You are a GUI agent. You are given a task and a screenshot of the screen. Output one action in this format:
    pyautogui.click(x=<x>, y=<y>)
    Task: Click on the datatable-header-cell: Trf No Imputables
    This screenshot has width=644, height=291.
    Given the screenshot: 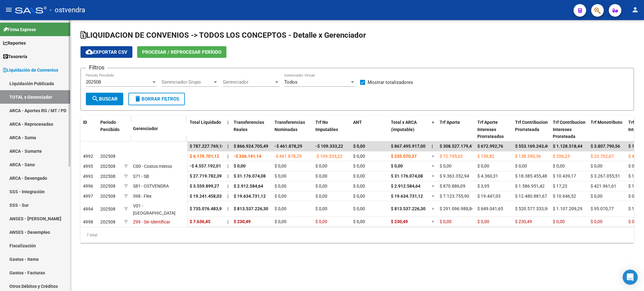 What is the action you would take?
    pyautogui.click(x=332, y=130)
    